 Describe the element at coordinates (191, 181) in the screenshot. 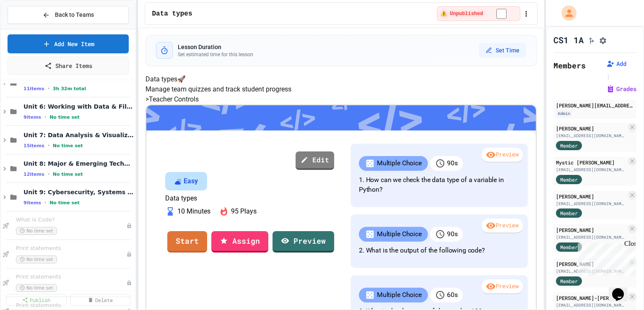

I see `div: Easy` at that location.